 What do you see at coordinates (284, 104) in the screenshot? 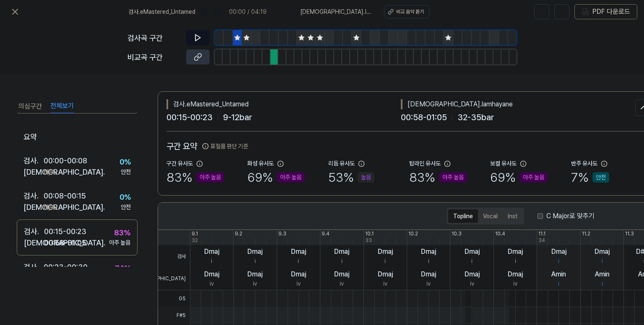
I see `div: 검사 . eMastered_Untamed` at bounding box center [284, 104].